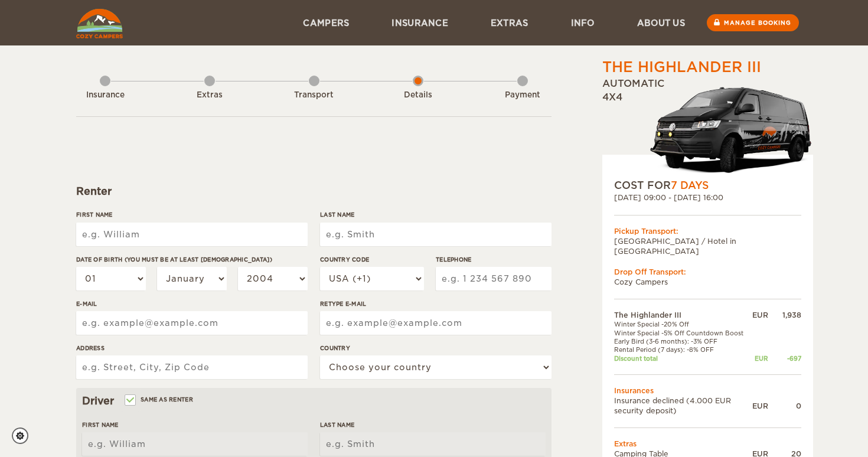 This screenshot has height=457, width=868. Describe the element at coordinates (523, 95) in the screenshot. I see `div: Payment` at that location.